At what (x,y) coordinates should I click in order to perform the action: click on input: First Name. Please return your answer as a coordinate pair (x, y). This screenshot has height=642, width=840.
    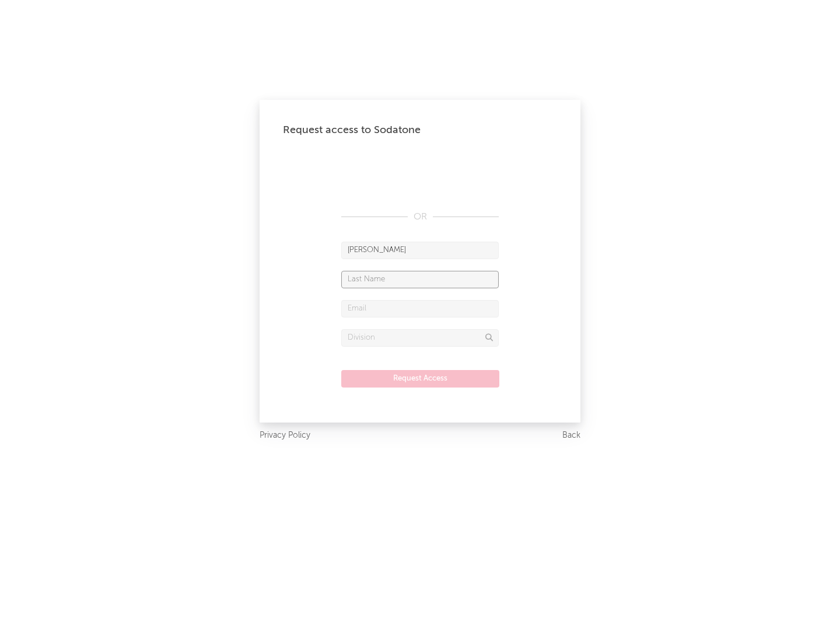
    Looking at the image, I should click on (420, 250).